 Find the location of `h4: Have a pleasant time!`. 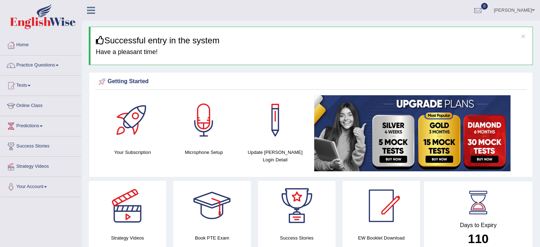

h4: Have a pleasant time! is located at coordinates (311, 52).